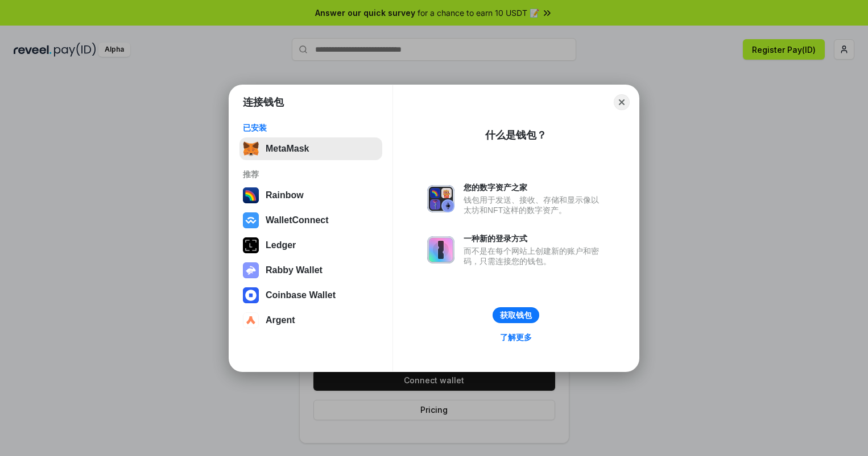 This screenshot has height=456, width=868. What do you see at coordinates (294, 270) in the screenshot?
I see `div: Rabby Wallet` at bounding box center [294, 270].